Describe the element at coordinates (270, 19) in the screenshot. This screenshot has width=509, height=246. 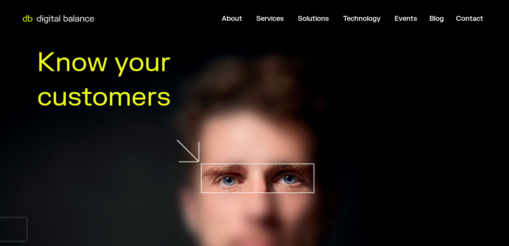
I see `span: Services` at that location.